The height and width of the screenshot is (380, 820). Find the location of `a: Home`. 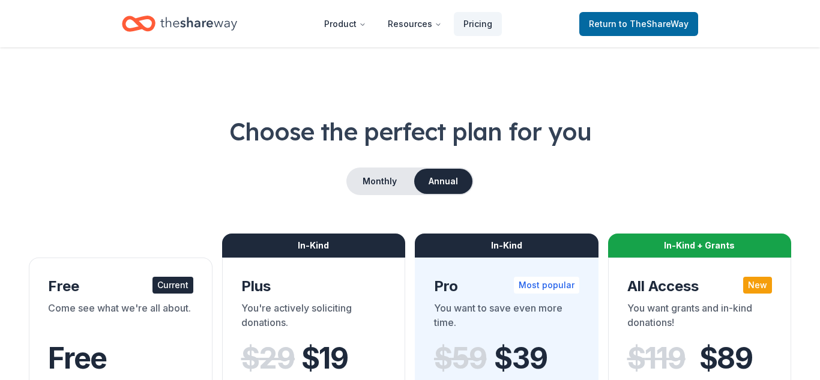

a: Home is located at coordinates (179, 23).